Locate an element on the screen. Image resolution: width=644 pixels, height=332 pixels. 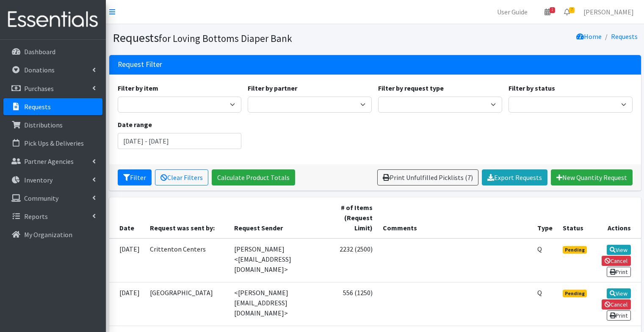
p: Donations is located at coordinates (39, 70).